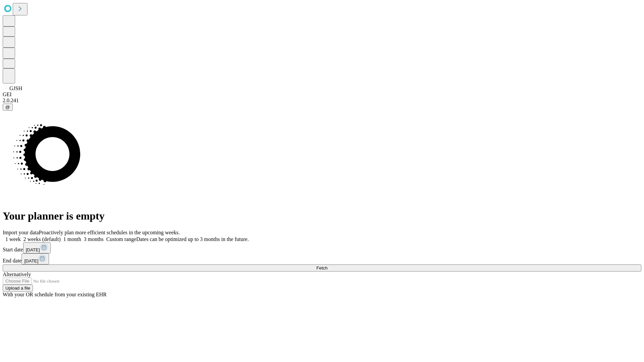  Describe the element at coordinates (94, 239) in the screenshot. I see `span: 3 months` at that location.